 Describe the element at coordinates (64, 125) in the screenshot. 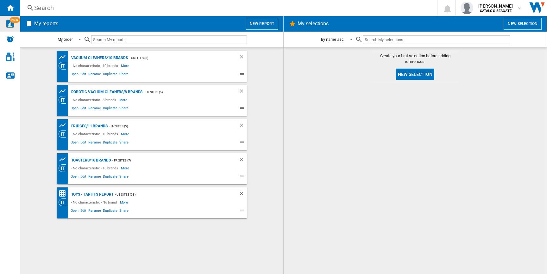

I see `div: Prices and No. offers by retailer graph` at that location.